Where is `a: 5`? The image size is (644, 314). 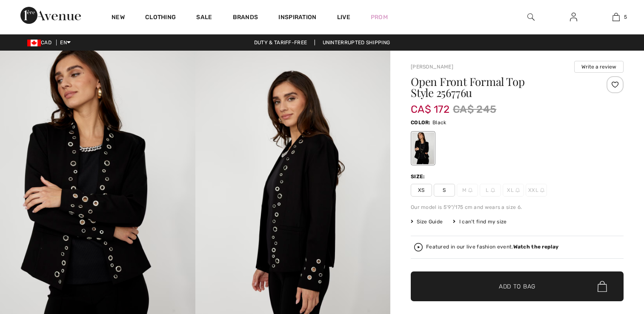 a: 5 is located at coordinates (616, 17).